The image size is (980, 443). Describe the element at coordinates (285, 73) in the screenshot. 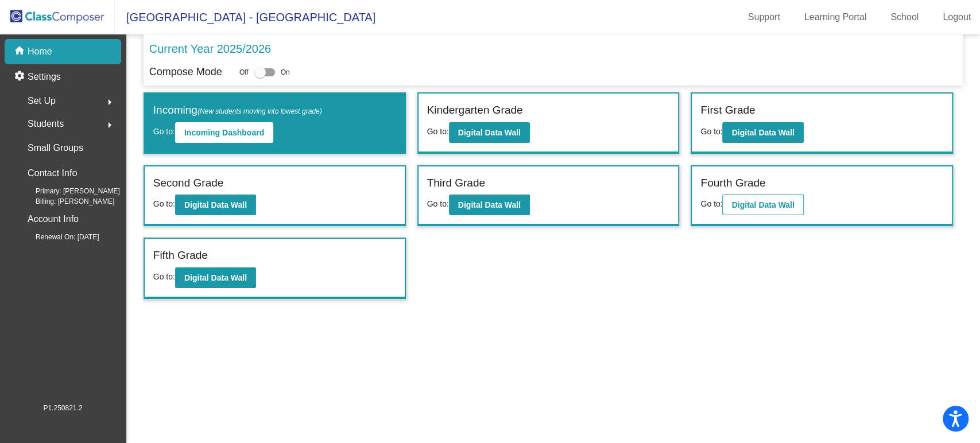

I see `span: On` at that location.